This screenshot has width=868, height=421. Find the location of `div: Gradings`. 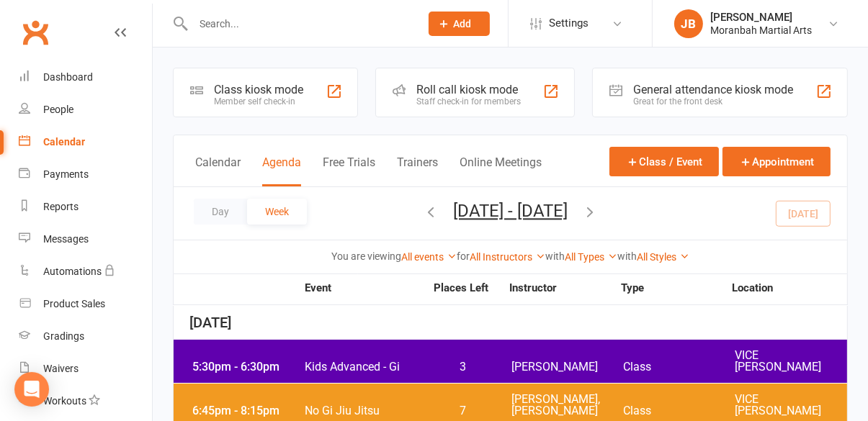

div: Gradings is located at coordinates (63, 336).